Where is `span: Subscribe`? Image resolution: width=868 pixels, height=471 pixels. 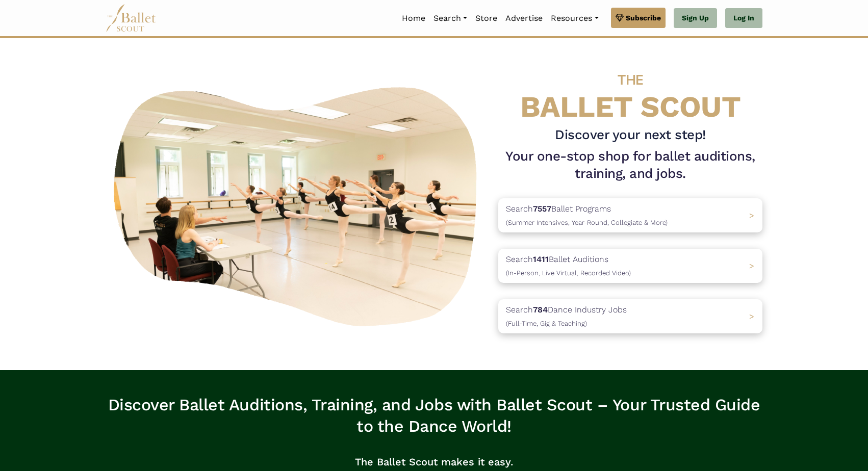
span: Subscribe is located at coordinates (643, 18).